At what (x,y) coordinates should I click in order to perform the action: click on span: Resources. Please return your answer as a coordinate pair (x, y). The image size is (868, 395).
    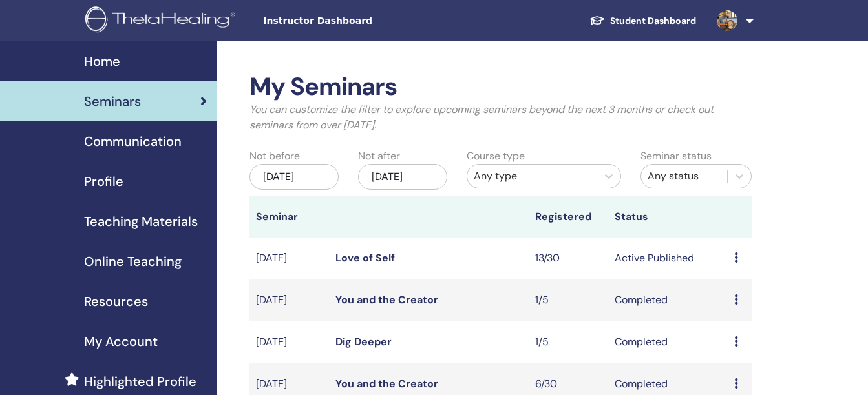
    Looking at the image, I should click on (116, 302).